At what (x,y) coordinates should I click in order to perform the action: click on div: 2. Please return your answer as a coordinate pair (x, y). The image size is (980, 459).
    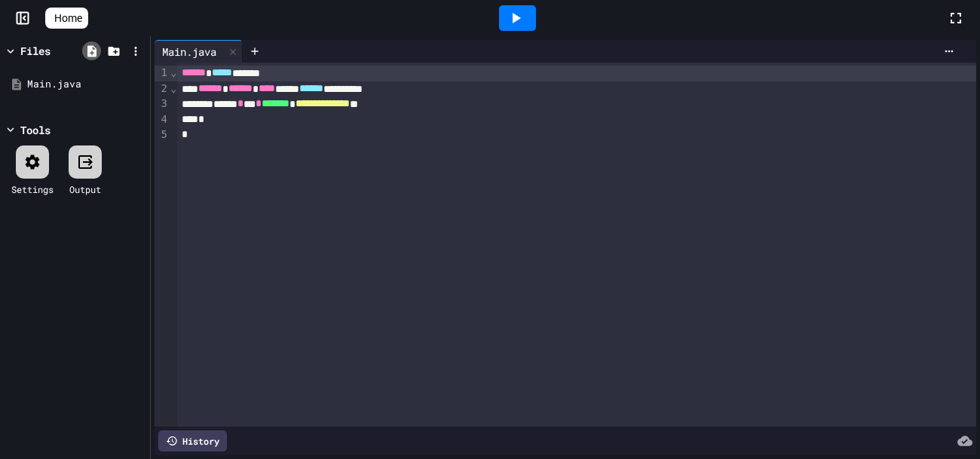
    Looking at the image, I should click on (162, 89).